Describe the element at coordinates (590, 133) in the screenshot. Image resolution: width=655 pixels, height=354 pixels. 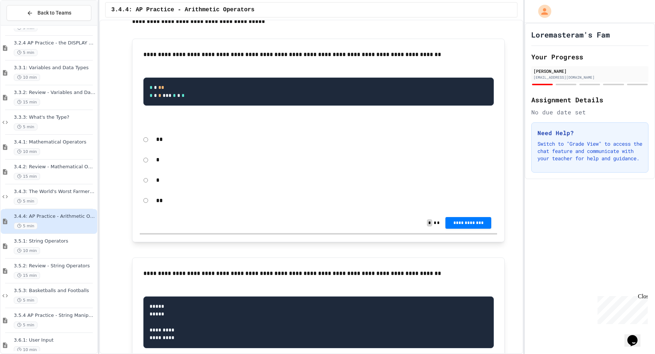
I see `h3: Need Help?` at that location.